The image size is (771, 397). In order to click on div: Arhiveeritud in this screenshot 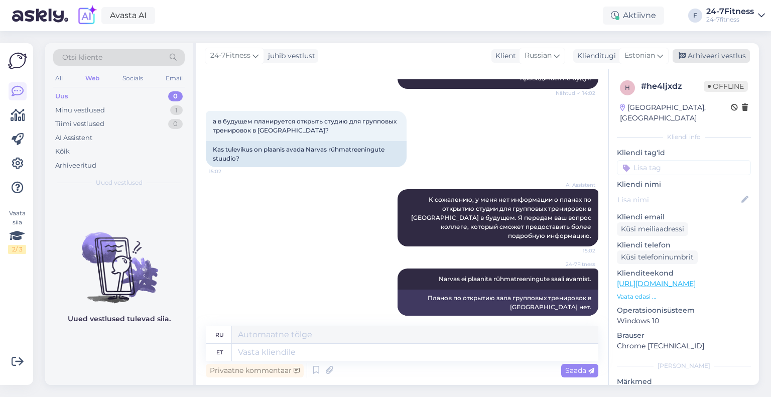, I will do `click(76, 166)`.